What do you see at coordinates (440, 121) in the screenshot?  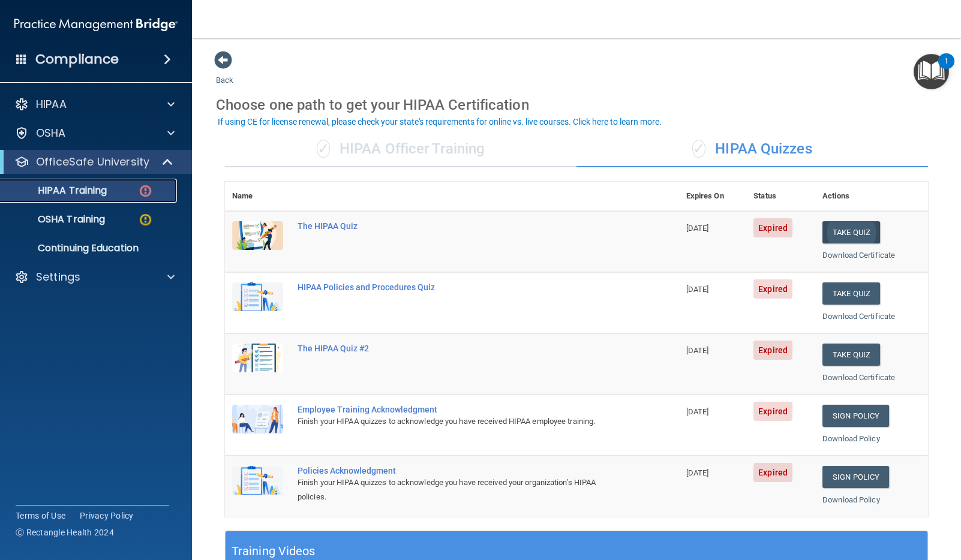 I see `div: If using CE for license renewal, please check your state's requirements for online vs. live cours...` at bounding box center [440, 121].